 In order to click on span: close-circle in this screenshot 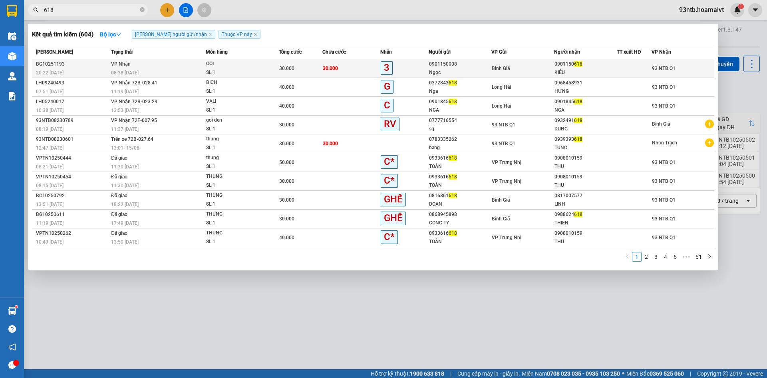, I will do `click(142, 10)`.